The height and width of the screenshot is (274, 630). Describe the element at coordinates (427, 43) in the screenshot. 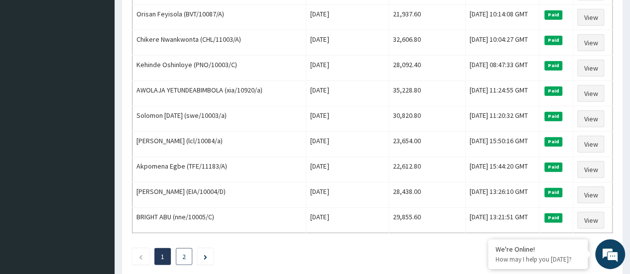

I see `td: 32,606.80` at that location.